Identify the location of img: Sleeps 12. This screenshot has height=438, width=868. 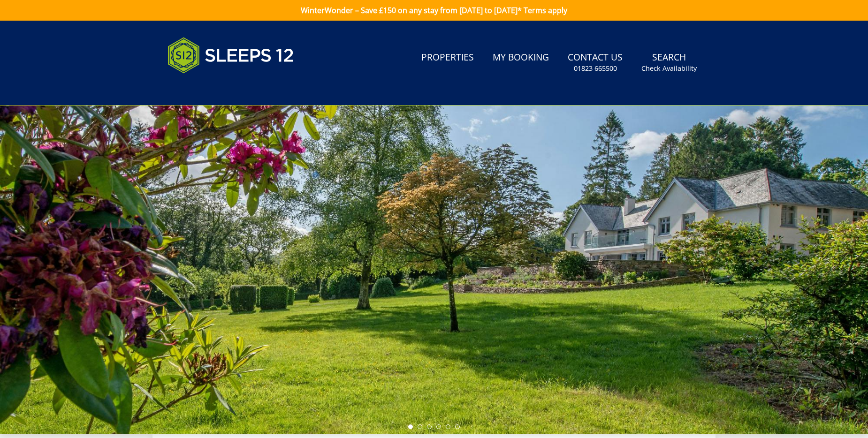
(231, 56).